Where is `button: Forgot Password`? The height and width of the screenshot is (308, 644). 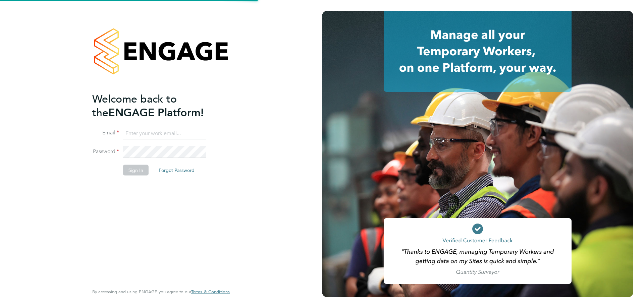 button: Forgot Password is located at coordinates (176, 171).